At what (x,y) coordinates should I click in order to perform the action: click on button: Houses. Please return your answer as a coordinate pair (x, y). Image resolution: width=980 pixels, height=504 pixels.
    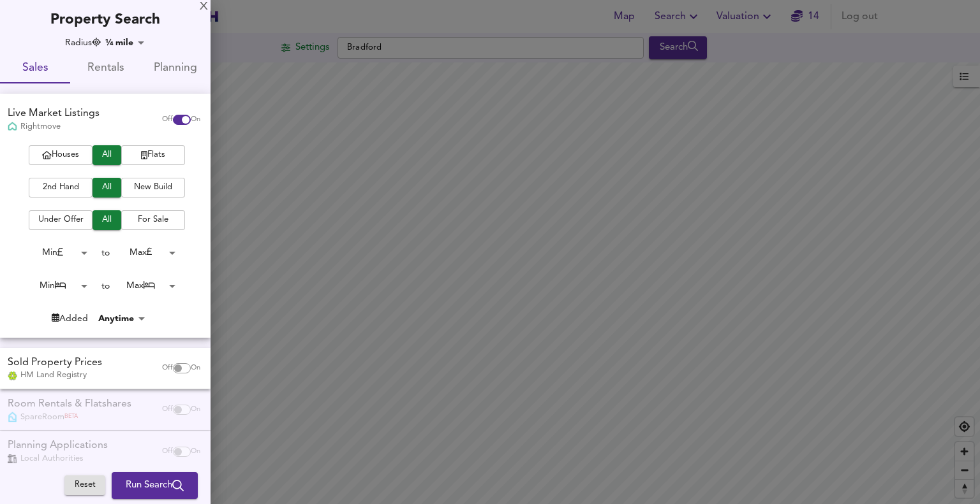
    Looking at the image, I should click on (61, 155).